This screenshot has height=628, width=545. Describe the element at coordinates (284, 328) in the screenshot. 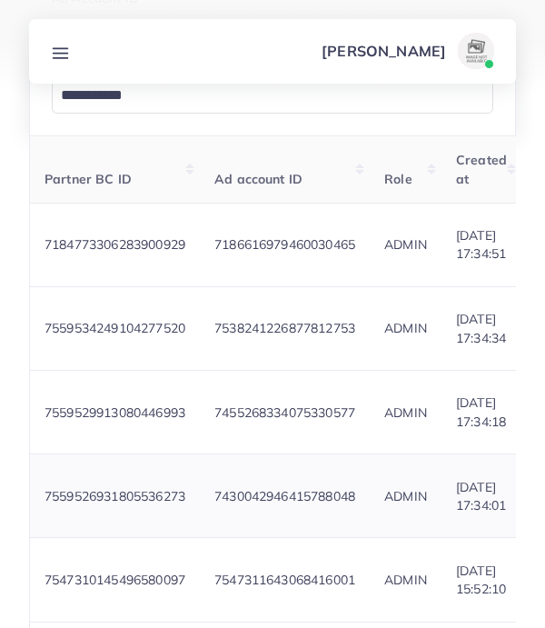

I see `span: 7538241226877812753` at that location.